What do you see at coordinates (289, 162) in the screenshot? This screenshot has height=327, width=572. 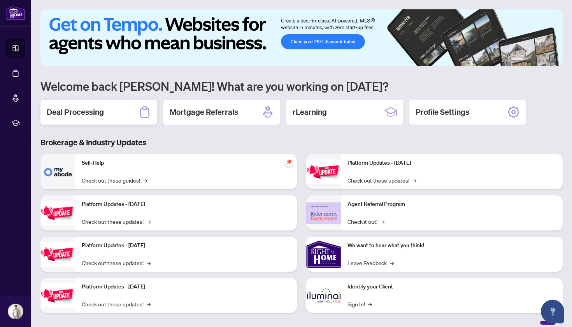 I see `span: pushpin` at bounding box center [289, 162].